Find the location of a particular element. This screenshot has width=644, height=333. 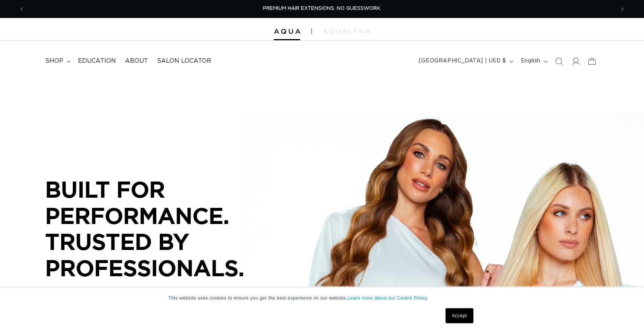

span: Salon Locator is located at coordinates (184, 61).